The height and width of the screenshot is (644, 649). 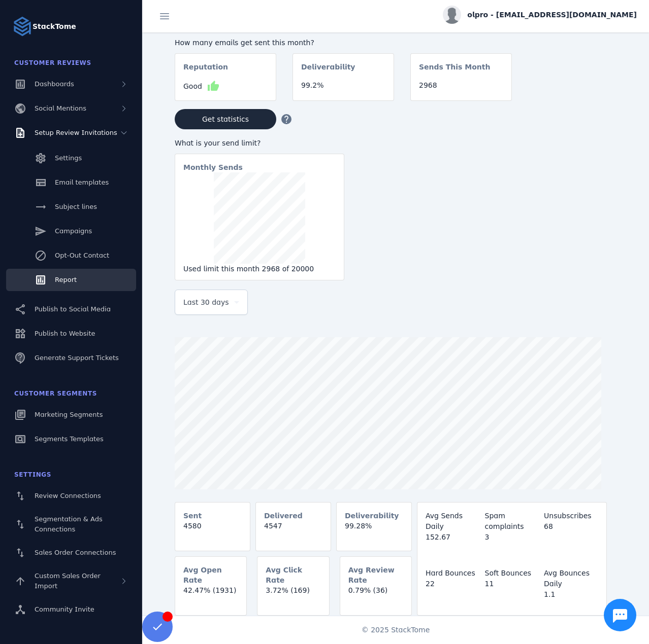 What do you see at coordinates (54, 84) in the screenshot?
I see `span: Dashboards` at bounding box center [54, 84].